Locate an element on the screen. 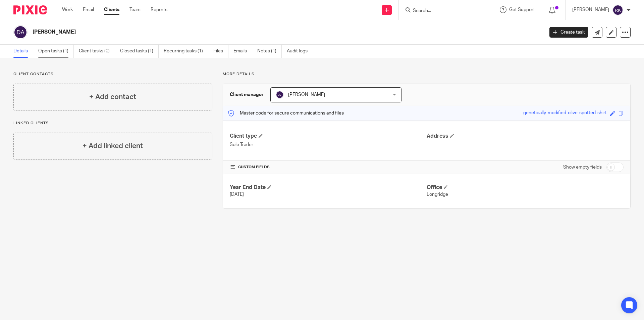 Image resolution: width=644 pixels, height=320 pixels. a: Details is located at coordinates (23, 51).